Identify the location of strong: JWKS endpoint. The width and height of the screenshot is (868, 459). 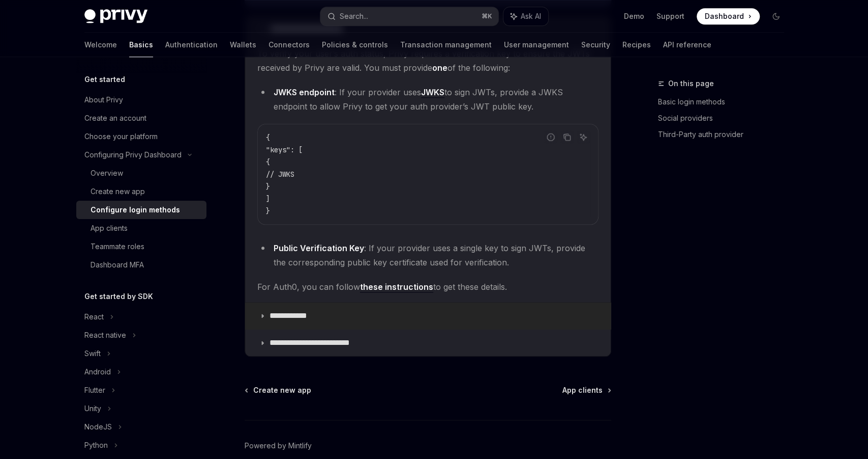
(304, 92).